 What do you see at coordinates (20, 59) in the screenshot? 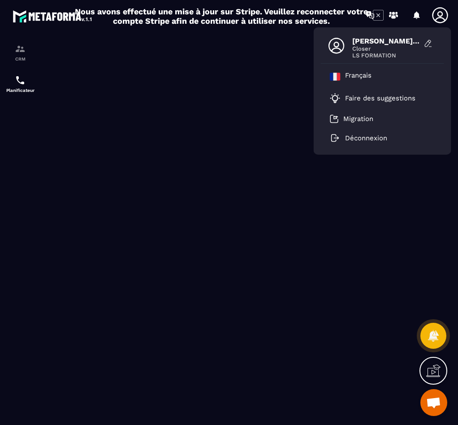
I see `p: CRM` at bounding box center [20, 59].